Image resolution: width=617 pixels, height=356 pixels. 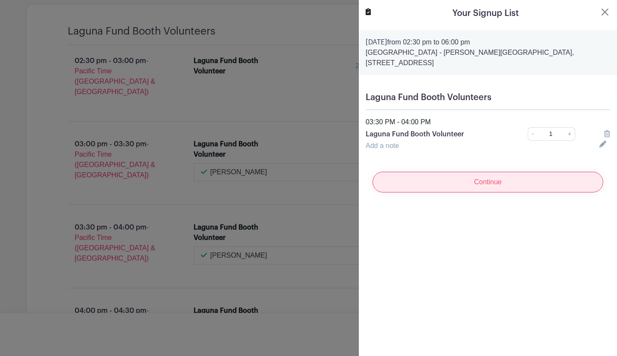 What do you see at coordinates (486, 13) in the screenshot?
I see `h5: Your Signup List` at bounding box center [486, 13].